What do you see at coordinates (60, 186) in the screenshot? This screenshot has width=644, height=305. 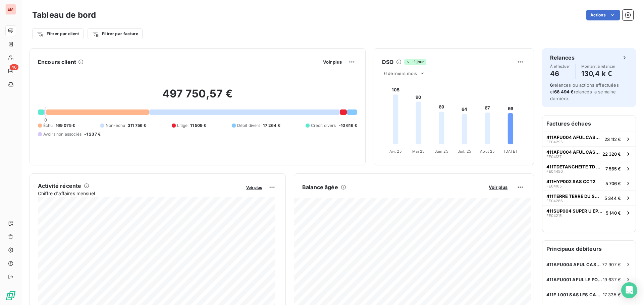 I see `h6: Activité récente` at bounding box center [60, 186].